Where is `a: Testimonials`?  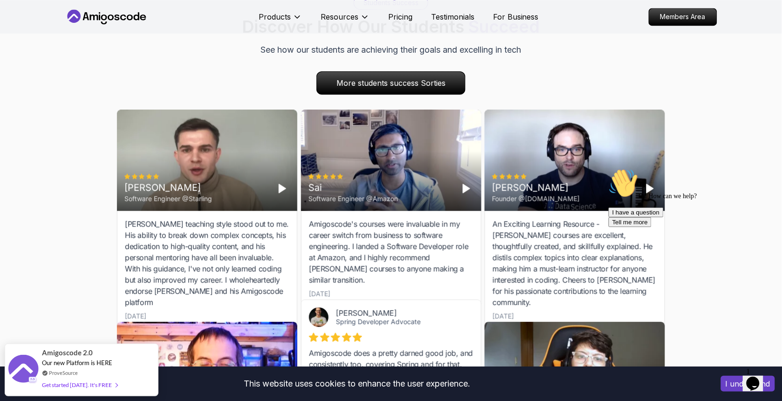
a: Testimonials is located at coordinates (452, 17).